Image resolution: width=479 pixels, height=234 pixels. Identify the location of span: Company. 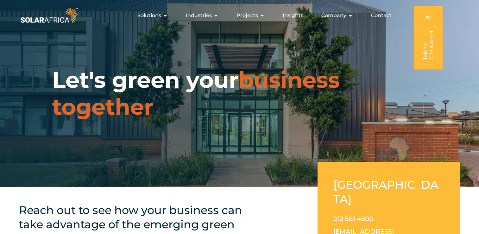
(334, 16).